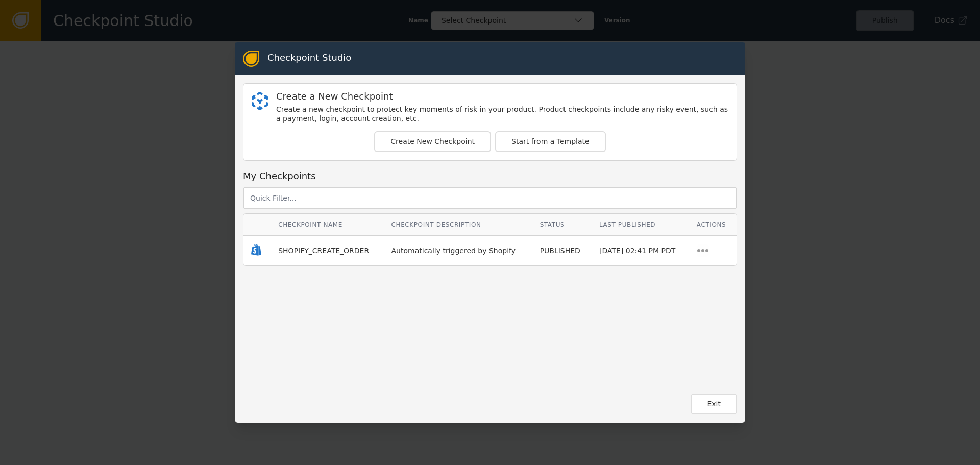 The width and height of the screenshot is (980, 465). Describe the element at coordinates (490, 198) in the screenshot. I see `input: Quick Filter...` at that location.